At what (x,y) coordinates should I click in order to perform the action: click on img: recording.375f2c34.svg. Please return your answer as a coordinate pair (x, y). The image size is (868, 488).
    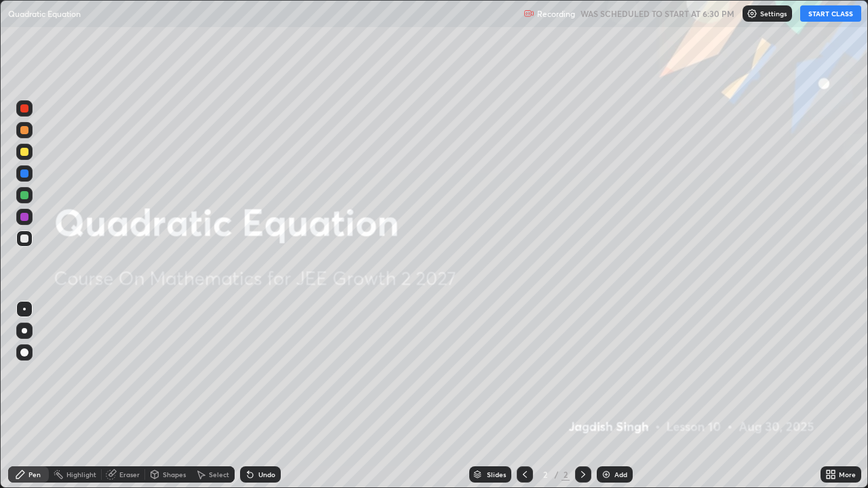
    Looking at the image, I should click on (529, 14).